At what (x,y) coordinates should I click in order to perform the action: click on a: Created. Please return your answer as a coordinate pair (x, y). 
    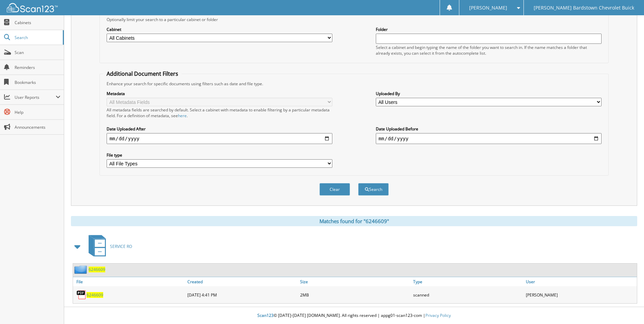
    Looking at the image, I should click on (242, 282).